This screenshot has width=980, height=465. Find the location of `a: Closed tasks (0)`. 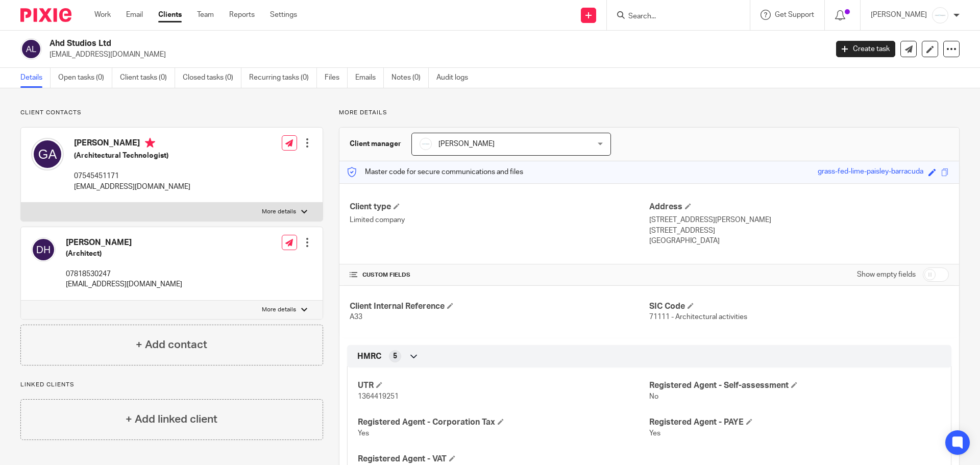

a: Closed tasks (0) is located at coordinates (212, 78).